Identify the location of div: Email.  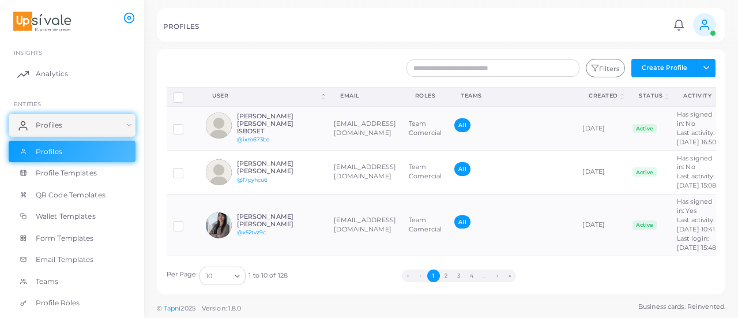
(365, 96).